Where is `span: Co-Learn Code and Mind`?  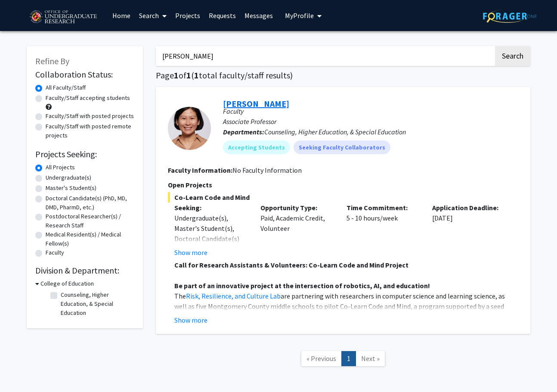 span: Co-Learn Code and Mind is located at coordinates (343, 197).